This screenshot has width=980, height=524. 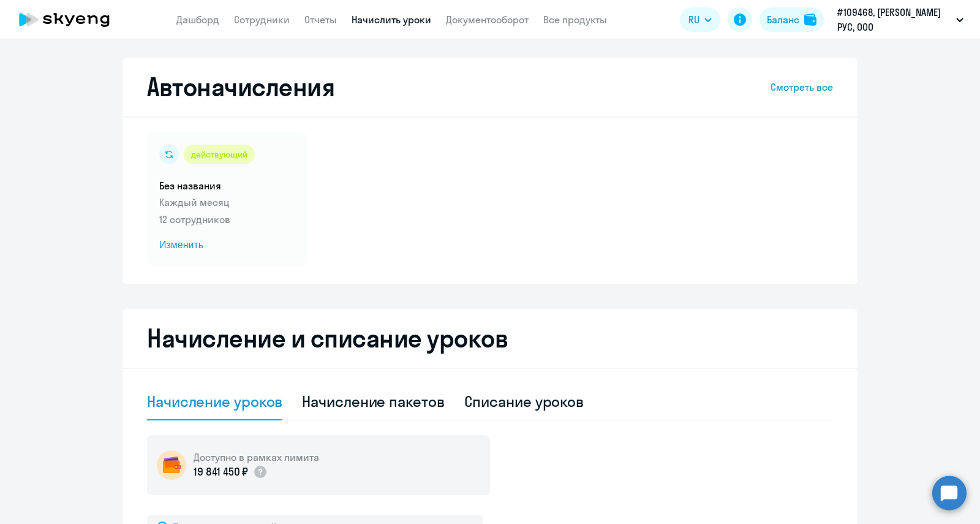 I want to click on a: Балансbalance, so click(x=792, y=20).